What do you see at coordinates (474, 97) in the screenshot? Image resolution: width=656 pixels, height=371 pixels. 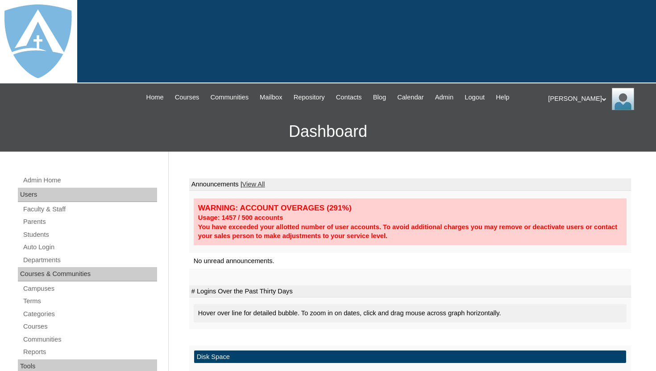 I see `span: Logout` at bounding box center [474, 97].